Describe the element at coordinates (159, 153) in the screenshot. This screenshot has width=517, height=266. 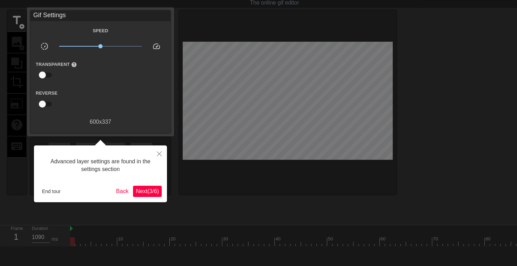
I see `button: Close` at that location.